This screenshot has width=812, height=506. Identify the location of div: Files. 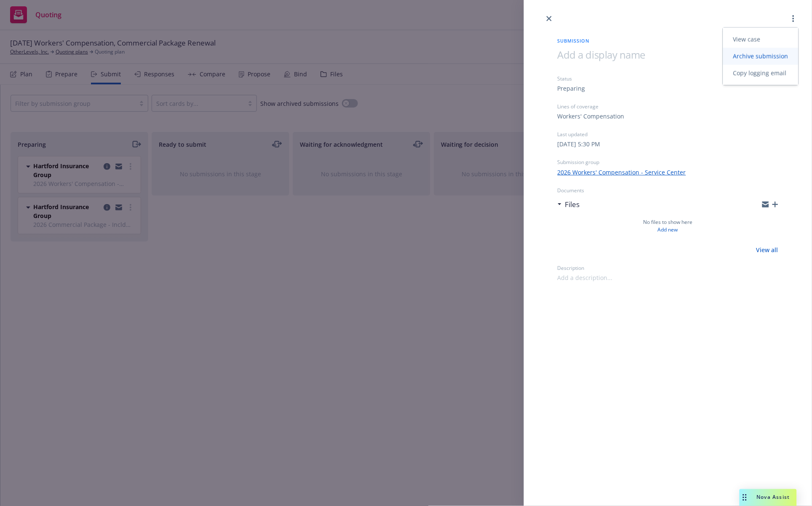
(569, 205).